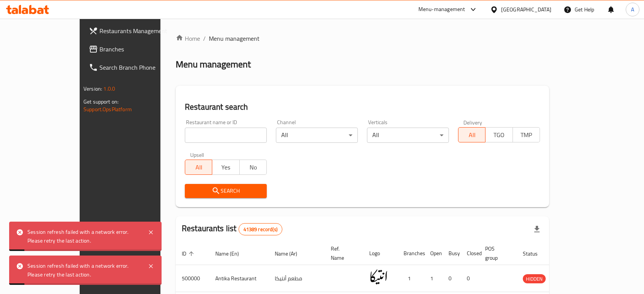 This screenshot has height=294, width=644. What do you see at coordinates (140, 49) in the screenshot?
I see `span: Branches` at bounding box center [140, 49].